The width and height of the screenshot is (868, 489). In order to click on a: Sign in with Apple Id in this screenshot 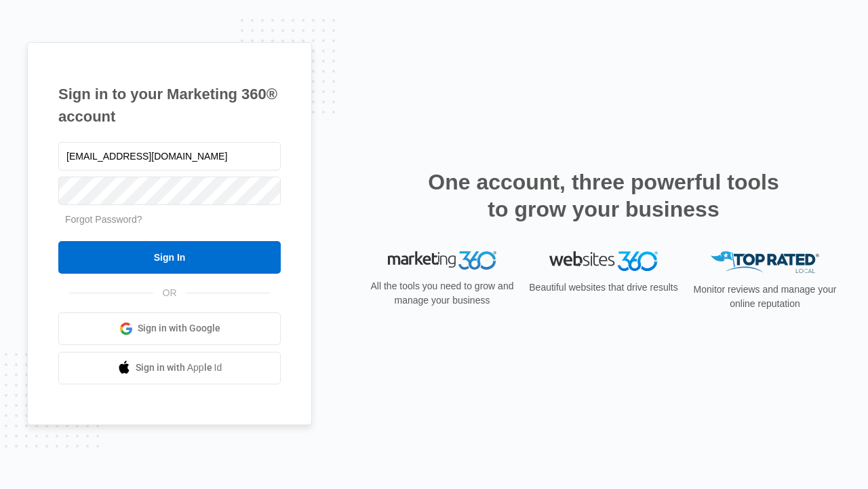, I will do `click(170, 368)`.